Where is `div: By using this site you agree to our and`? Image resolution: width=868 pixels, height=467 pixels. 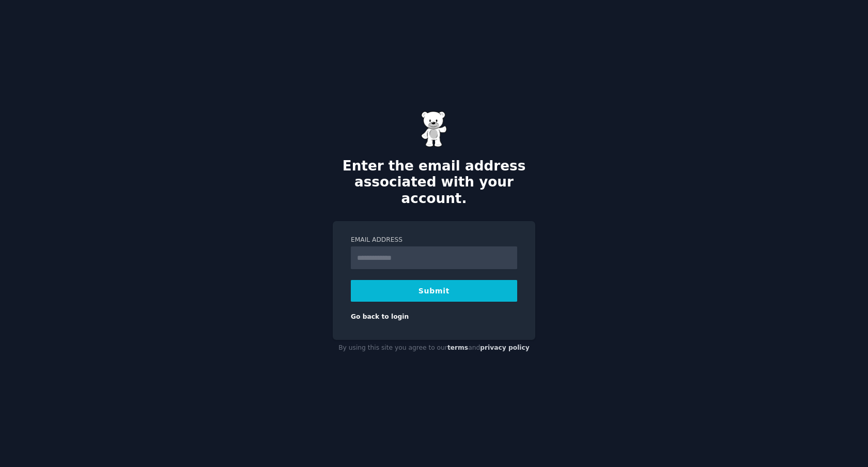
div: By using this site you agree to our and is located at coordinates (434, 348).